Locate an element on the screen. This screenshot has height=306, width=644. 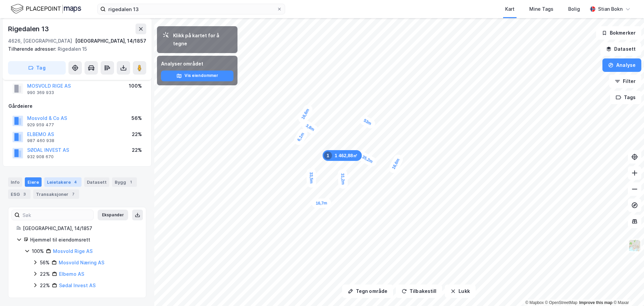
img: logo.f888ab2527a4732fd821a326f86c7f29.svg is located at coordinates (46, 9).